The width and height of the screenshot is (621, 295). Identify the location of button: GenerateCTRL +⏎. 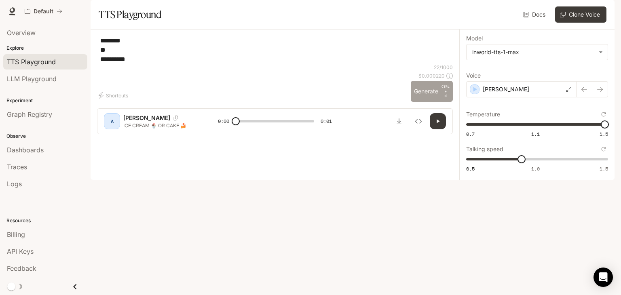
(431, 91).